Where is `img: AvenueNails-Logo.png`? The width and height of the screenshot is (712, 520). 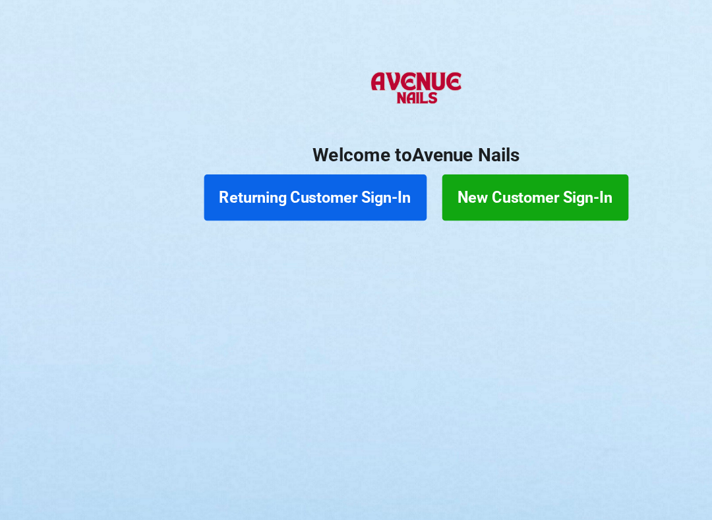 img: AvenueNails-Logo.png is located at coordinates (355, 98).